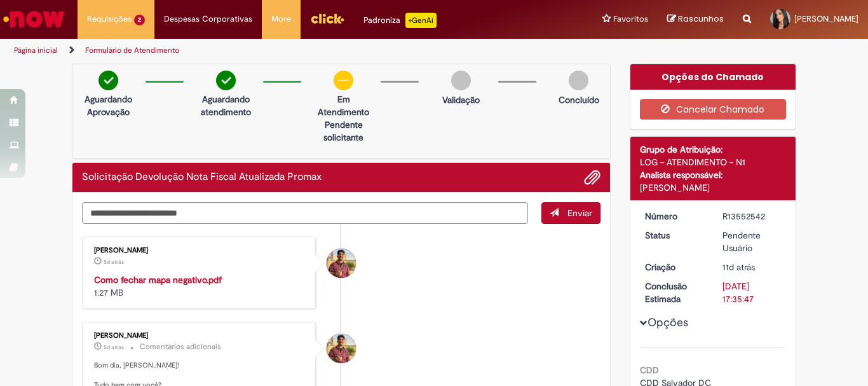 The image size is (868, 386). Describe the element at coordinates (208, 19) in the screenshot. I see `span: Despesas Corporativas` at that location.